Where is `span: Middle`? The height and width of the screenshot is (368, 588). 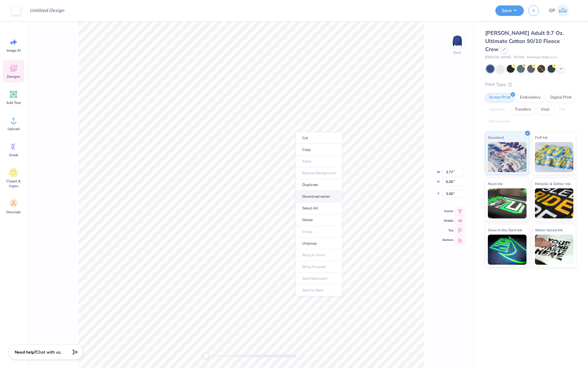 span: Middle is located at coordinates (448, 221).